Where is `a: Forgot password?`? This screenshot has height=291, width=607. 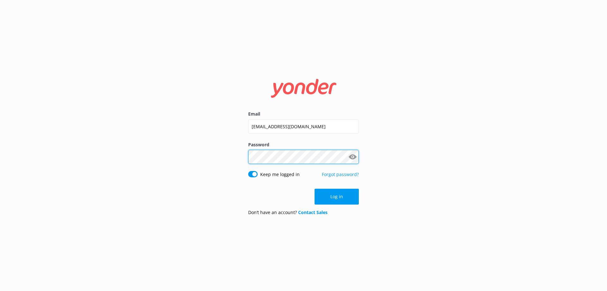
a: Forgot password? is located at coordinates (340, 174).